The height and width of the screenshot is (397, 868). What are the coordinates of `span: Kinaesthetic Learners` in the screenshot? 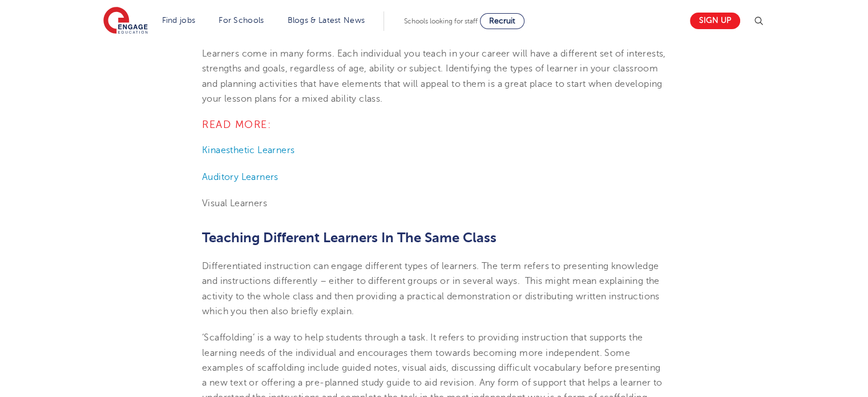 It's located at (249, 150).